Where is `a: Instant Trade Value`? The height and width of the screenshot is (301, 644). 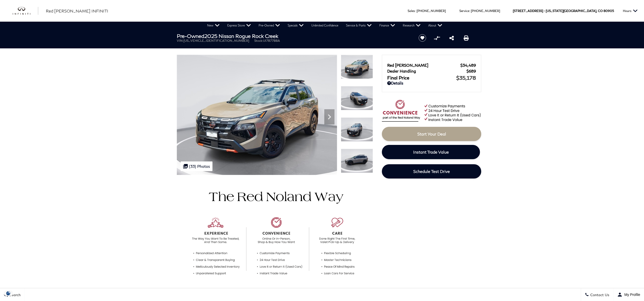 a: Instant Trade Value is located at coordinates (431, 152).